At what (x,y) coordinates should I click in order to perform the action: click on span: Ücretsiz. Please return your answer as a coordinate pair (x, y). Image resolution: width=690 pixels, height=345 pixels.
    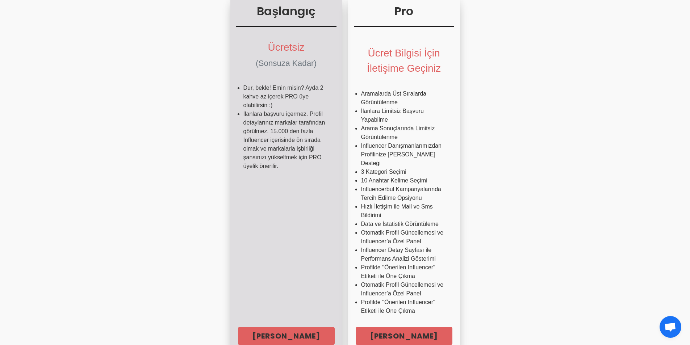
    Looking at the image, I should click on (286, 47).